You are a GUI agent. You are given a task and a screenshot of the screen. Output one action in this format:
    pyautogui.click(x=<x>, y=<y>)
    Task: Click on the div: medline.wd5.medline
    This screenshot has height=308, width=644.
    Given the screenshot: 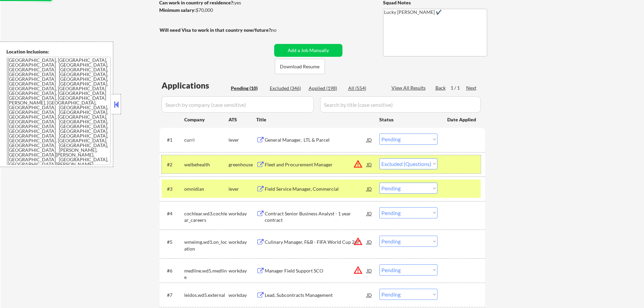 What is the action you would take?
    pyautogui.click(x=206, y=274)
    